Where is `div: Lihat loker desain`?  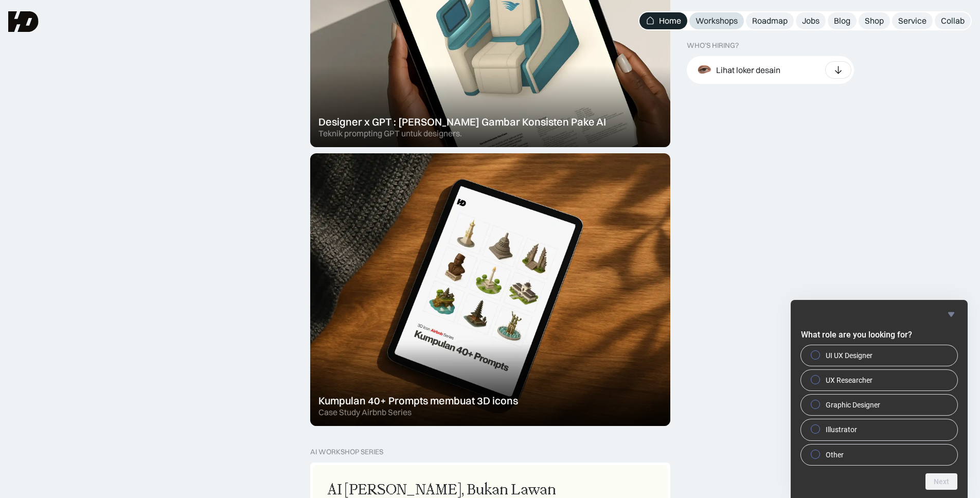 div: Lihat loker desain is located at coordinates (748, 70).